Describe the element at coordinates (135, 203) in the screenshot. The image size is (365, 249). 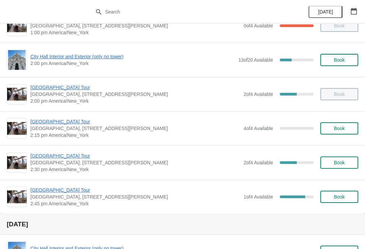
I see `span: 2:45 pm America/New_York` at that location.